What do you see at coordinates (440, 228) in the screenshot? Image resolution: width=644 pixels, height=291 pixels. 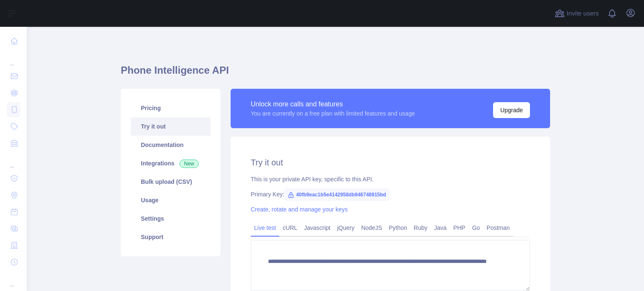 I see `a: Java` at bounding box center [440, 228].